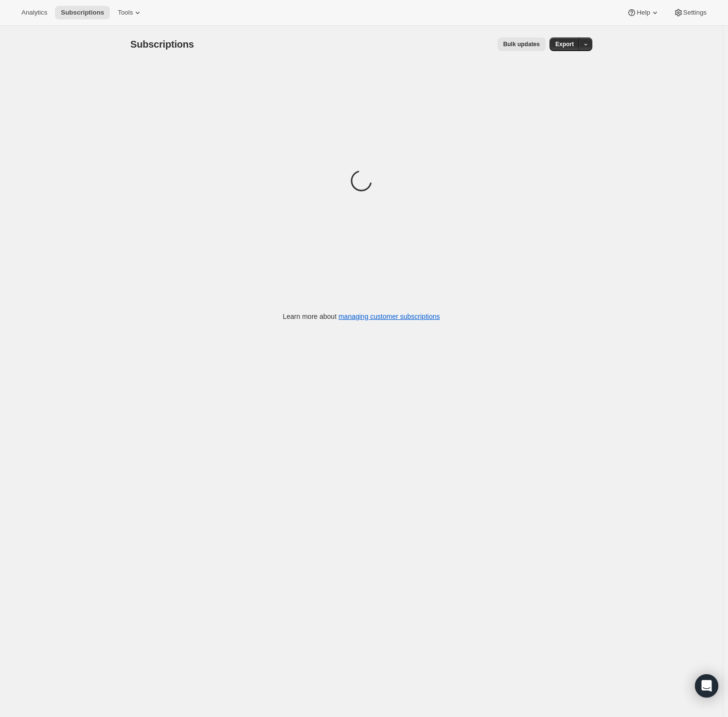 The width and height of the screenshot is (728, 717). Describe the element at coordinates (82, 12) in the screenshot. I see `button: Subscriptions` at that location.